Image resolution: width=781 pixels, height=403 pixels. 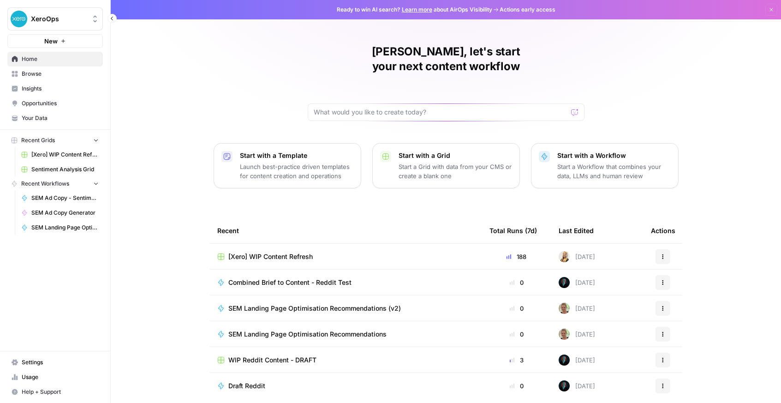 What do you see at coordinates (297, 171) in the screenshot?
I see `p: Launch best-practice driven templates for content creation and operations` at bounding box center [297, 171].